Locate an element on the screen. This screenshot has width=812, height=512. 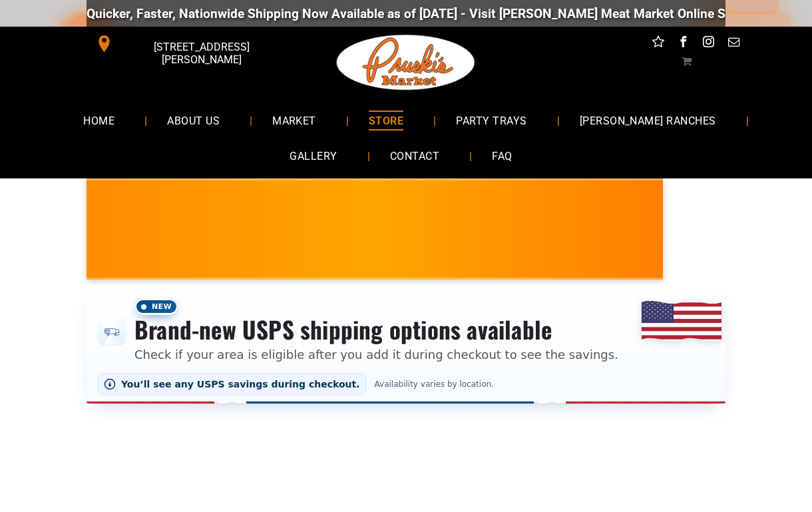
a: Social network is located at coordinates (658, 43).